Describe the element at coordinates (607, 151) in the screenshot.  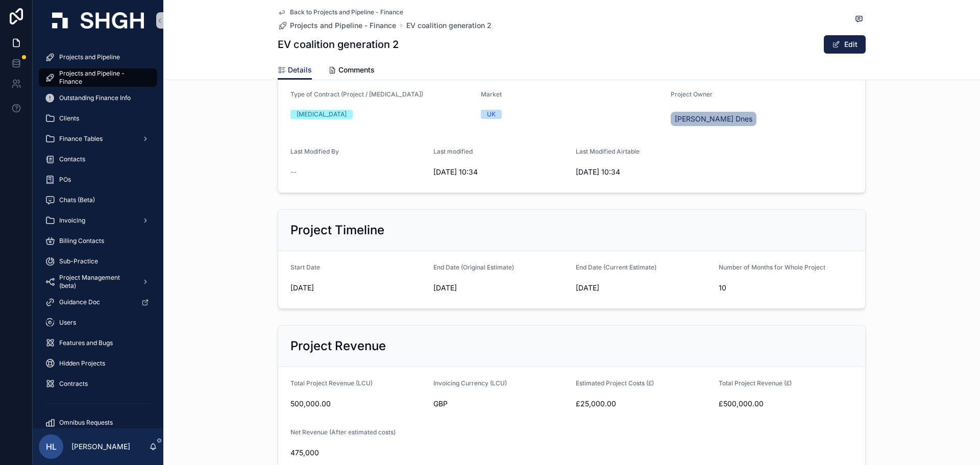
I see `span: Last Modified Airtable` at that location.